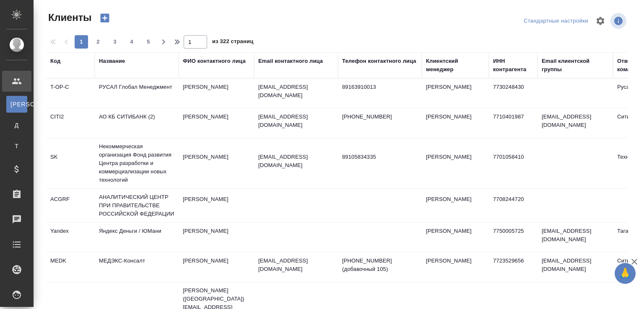 The width and height of the screenshot is (644, 309). What do you see at coordinates (514, 206) in the screenshot?
I see `td: 7708244720` at bounding box center [514, 206].